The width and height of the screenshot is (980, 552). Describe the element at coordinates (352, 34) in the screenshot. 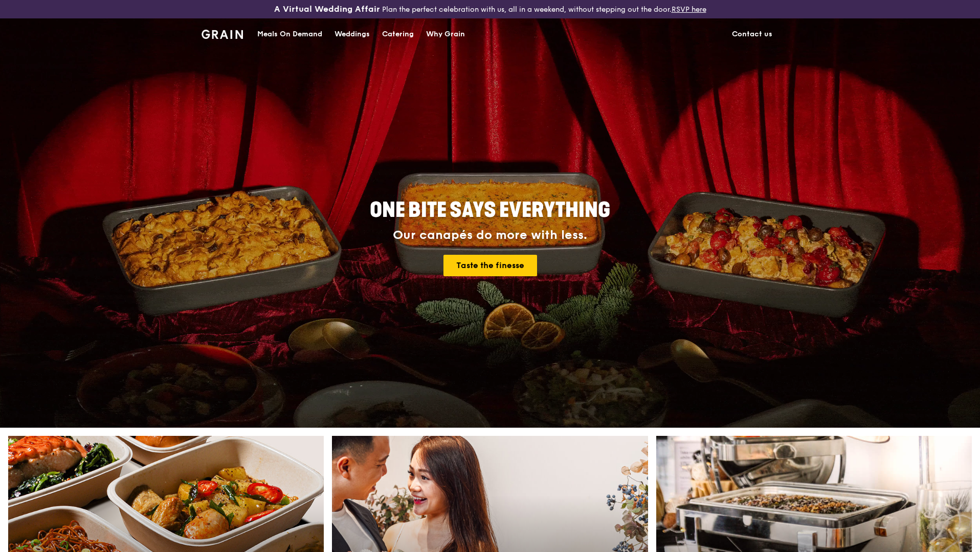

I see `a: Weddings` at that location.